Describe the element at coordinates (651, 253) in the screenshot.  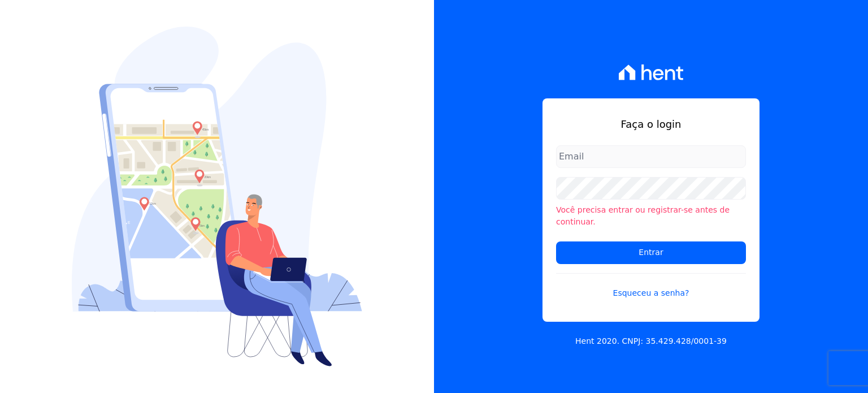
I see `input: Entrar` at that location.